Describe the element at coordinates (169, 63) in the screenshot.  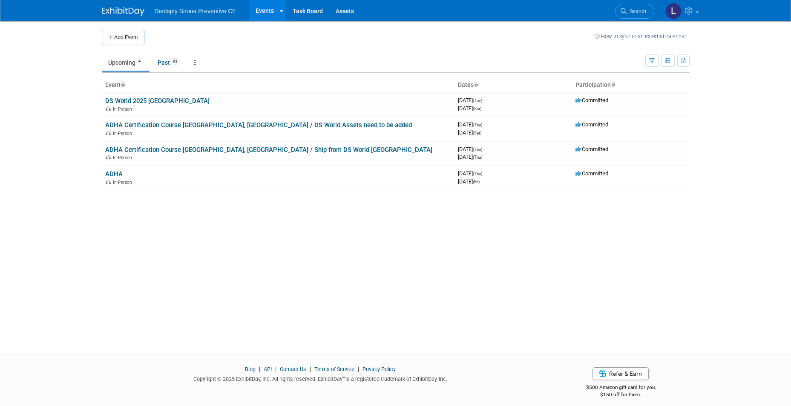
I see `a: Past93` at that location.